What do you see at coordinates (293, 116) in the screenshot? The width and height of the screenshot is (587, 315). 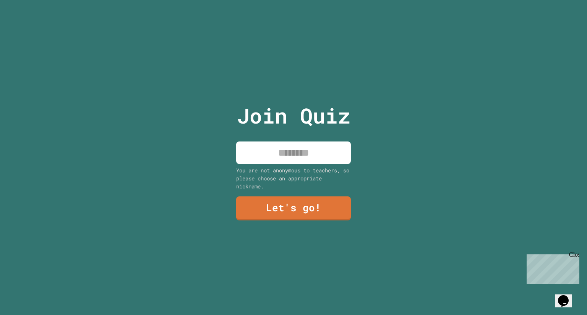 I see `p: Join Quiz` at bounding box center [293, 116].